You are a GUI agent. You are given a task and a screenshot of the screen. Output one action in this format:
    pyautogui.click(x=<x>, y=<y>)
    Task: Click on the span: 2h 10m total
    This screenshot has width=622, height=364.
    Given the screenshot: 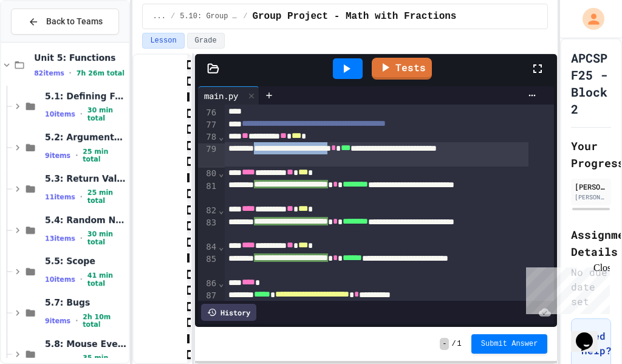 What is the action you would take?
    pyautogui.click(x=104, y=321)
    